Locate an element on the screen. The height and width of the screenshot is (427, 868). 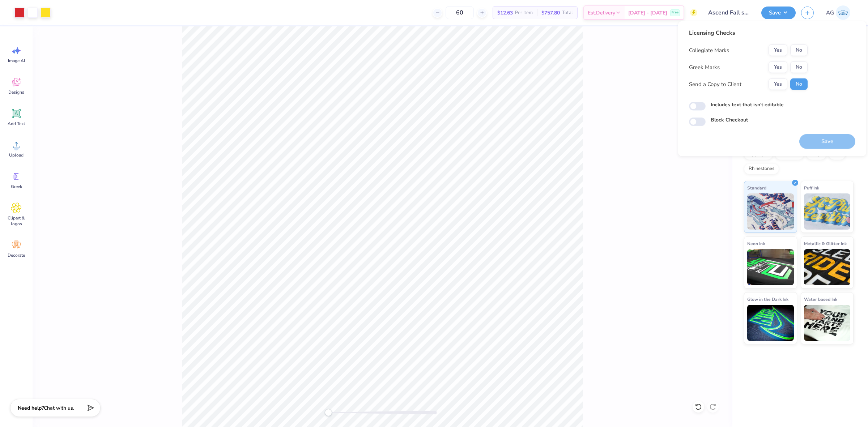
div: Licensing Checks is located at coordinates (748, 33).